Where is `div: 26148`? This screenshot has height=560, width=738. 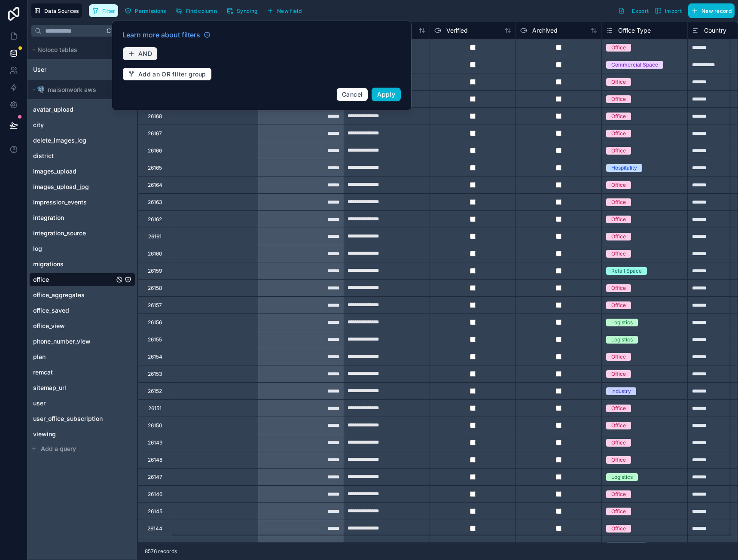 div: 26148 is located at coordinates (155, 460).